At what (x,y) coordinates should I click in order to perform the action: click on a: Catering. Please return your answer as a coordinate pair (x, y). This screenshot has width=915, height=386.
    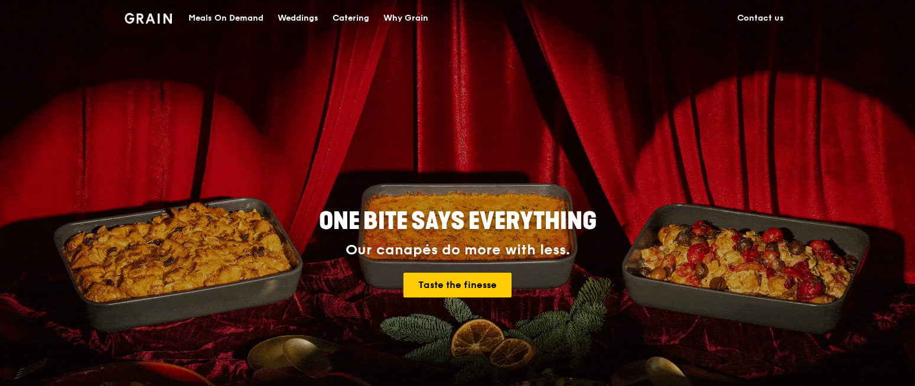
    Looking at the image, I should click on (351, 18).